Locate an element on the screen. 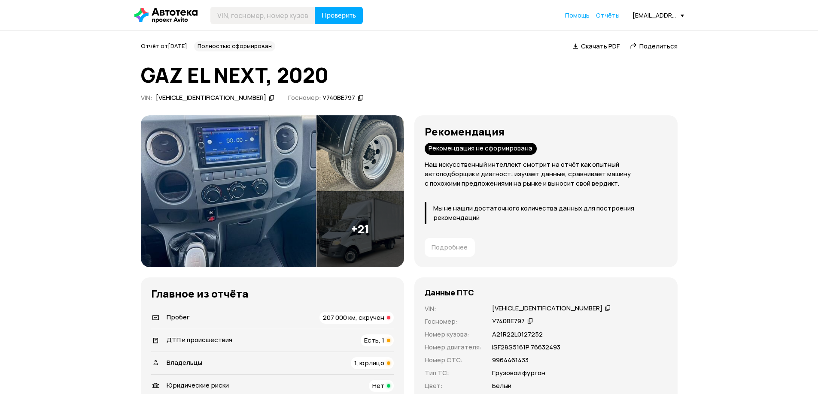  p: Тип ТС : is located at coordinates (453, 373).